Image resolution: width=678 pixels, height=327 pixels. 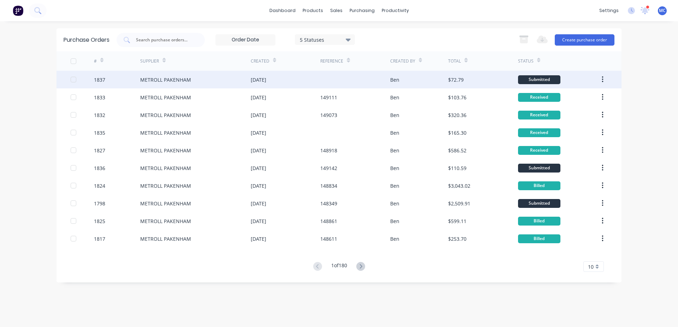 I want to click on div: 148918, so click(x=329, y=150).